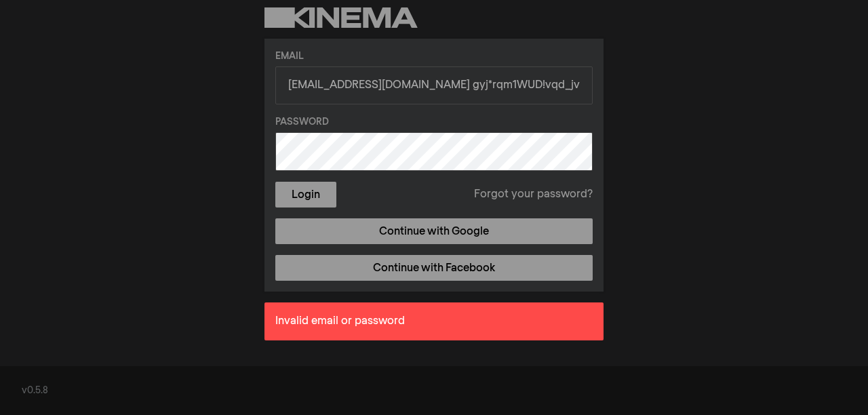 Image resolution: width=868 pixels, height=415 pixels. What do you see at coordinates (306, 195) in the screenshot?
I see `button: Login` at bounding box center [306, 195].